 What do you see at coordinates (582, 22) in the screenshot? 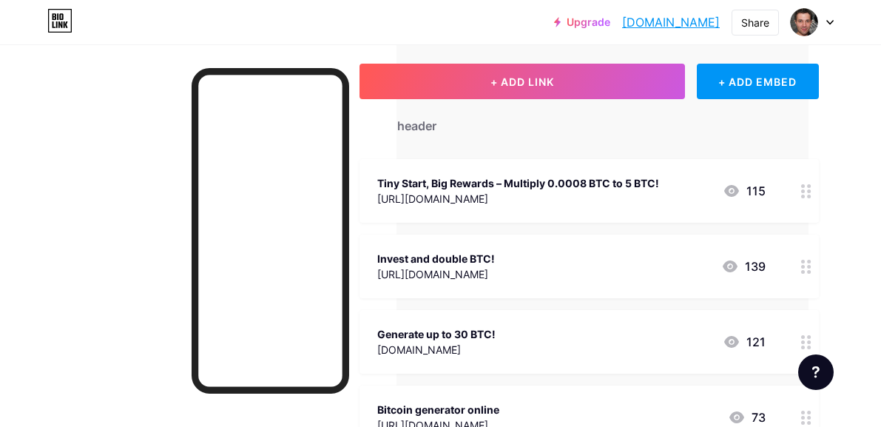
I see `a: Upgrade` at bounding box center [582, 22].